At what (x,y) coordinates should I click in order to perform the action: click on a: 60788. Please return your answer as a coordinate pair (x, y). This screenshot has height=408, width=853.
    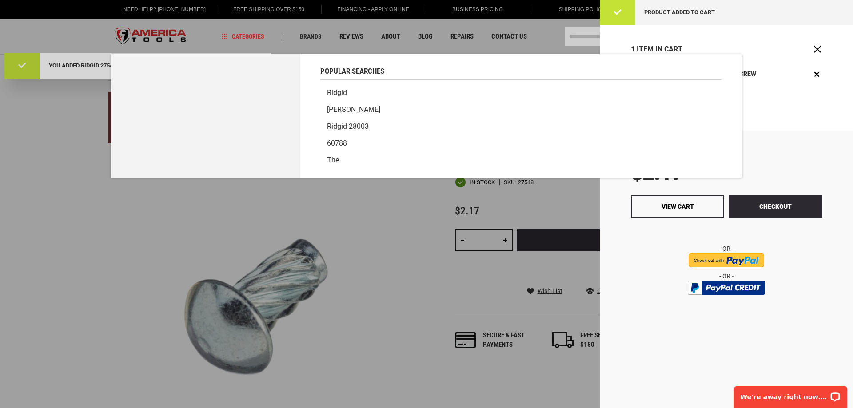
    Looking at the image, I should click on (521, 143).